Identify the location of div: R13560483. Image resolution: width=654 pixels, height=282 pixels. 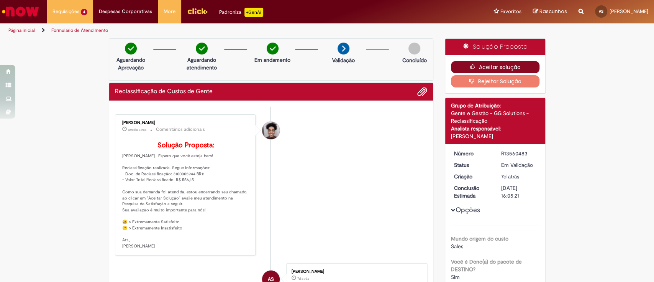
(519, 153).